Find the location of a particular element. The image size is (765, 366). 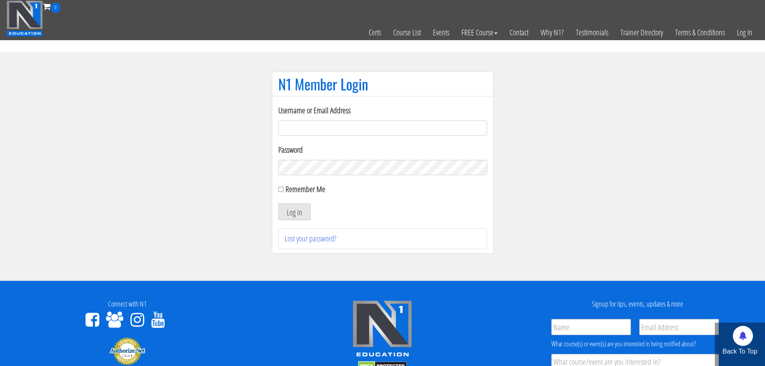

a: Lost your password? is located at coordinates (310, 238).